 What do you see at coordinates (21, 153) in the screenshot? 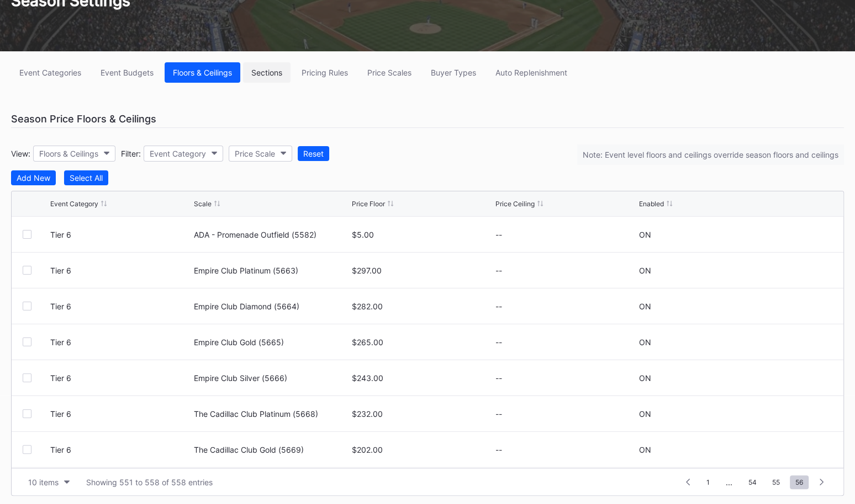
I see `div: View:` at bounding box center [21, 153].